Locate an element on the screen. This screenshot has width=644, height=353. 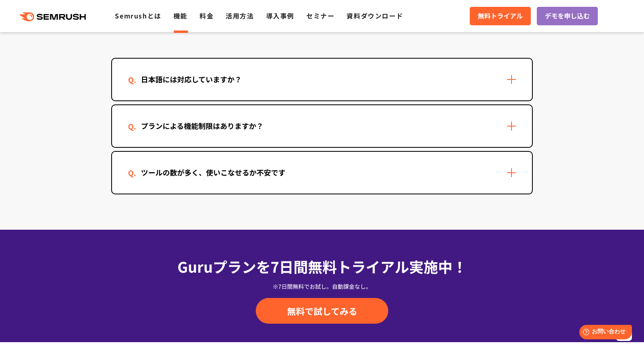
div: Guruプランを7日間 is located at coordinates (322, 266).